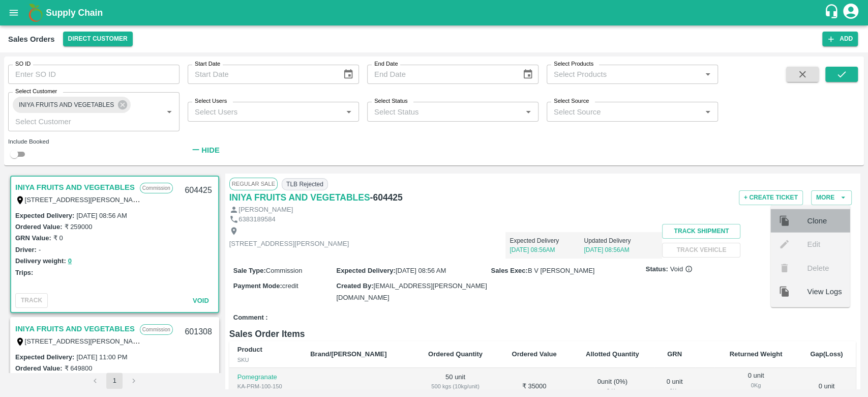 The width and height of the screenshot is (868, 397). Describe the element at coordinates (300, 197) in the screenshot. I see `h6: INIYA FRUITS AND VEGETABLES` at that location.